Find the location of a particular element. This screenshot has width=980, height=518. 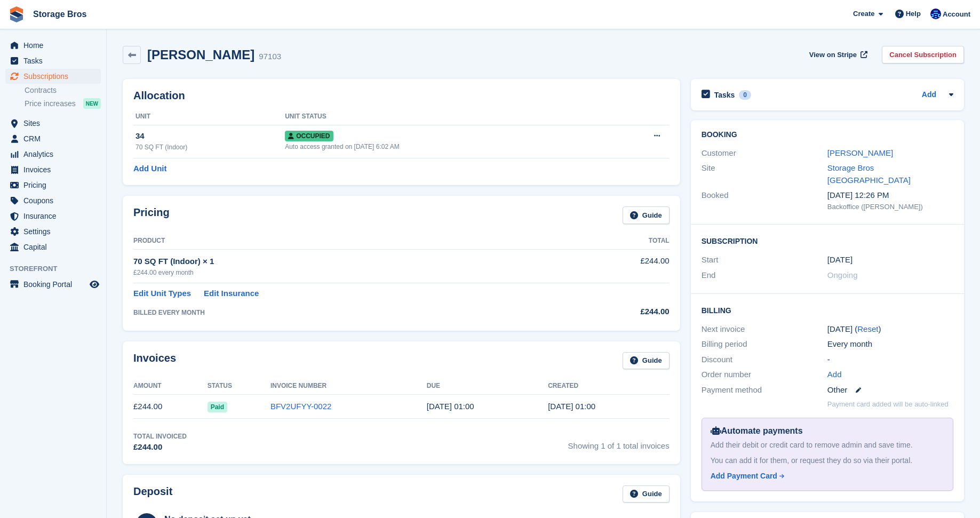

span: Paid is located at coordinates (217, 407).